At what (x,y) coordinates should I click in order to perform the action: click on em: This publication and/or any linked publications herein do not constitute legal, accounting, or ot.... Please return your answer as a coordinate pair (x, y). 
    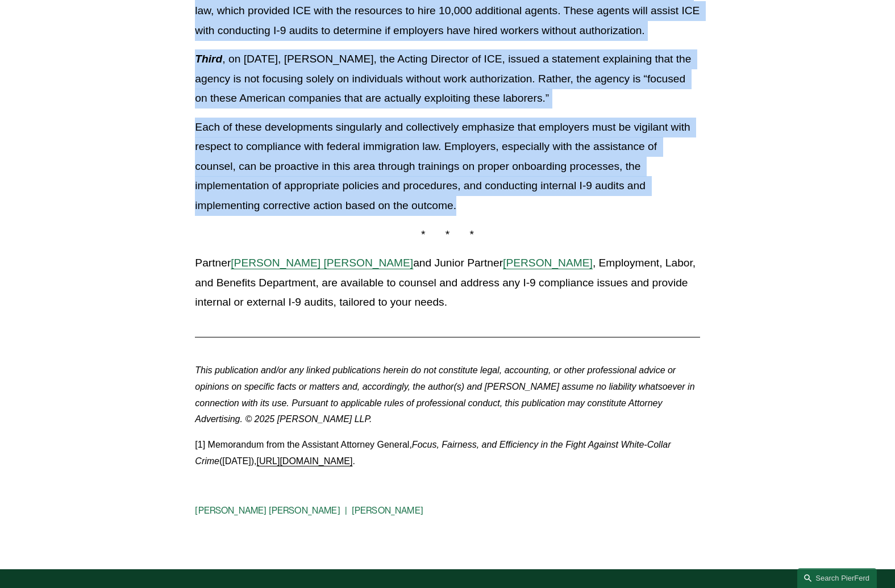
    Looking at the image, I should click on (447, 394).